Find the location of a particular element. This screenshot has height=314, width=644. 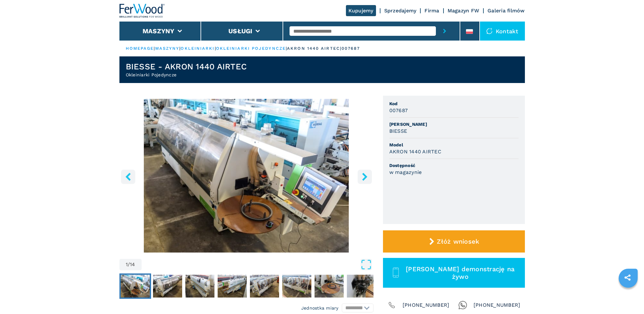

div: Go to Slide 1 is located at coordinates (246, 175).